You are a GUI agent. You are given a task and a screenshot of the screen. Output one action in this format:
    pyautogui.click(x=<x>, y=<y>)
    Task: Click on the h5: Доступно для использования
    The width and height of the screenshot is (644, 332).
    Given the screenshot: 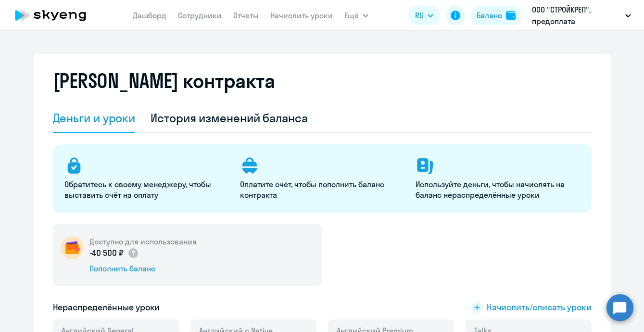 What is the action you would take?
    pyautogui.click(x=143, y=241)
    